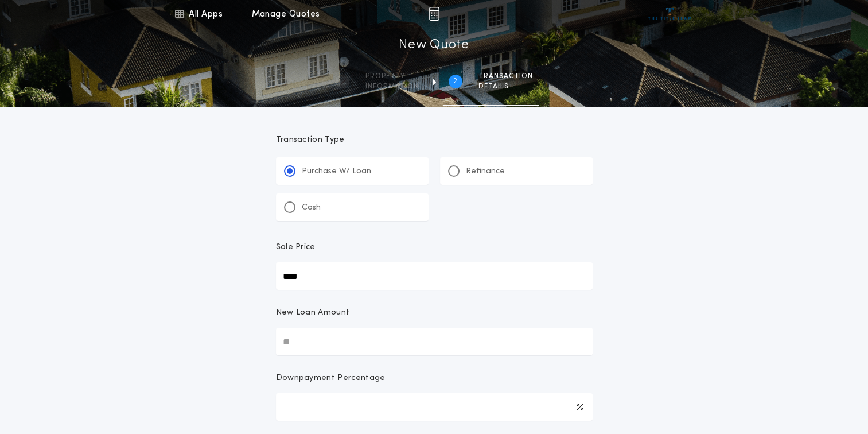 The width and height of the screenshot is (868, 434). Describe the element at coordinates (311, 208) in the screenshot. I see `p: Cash` at that location.